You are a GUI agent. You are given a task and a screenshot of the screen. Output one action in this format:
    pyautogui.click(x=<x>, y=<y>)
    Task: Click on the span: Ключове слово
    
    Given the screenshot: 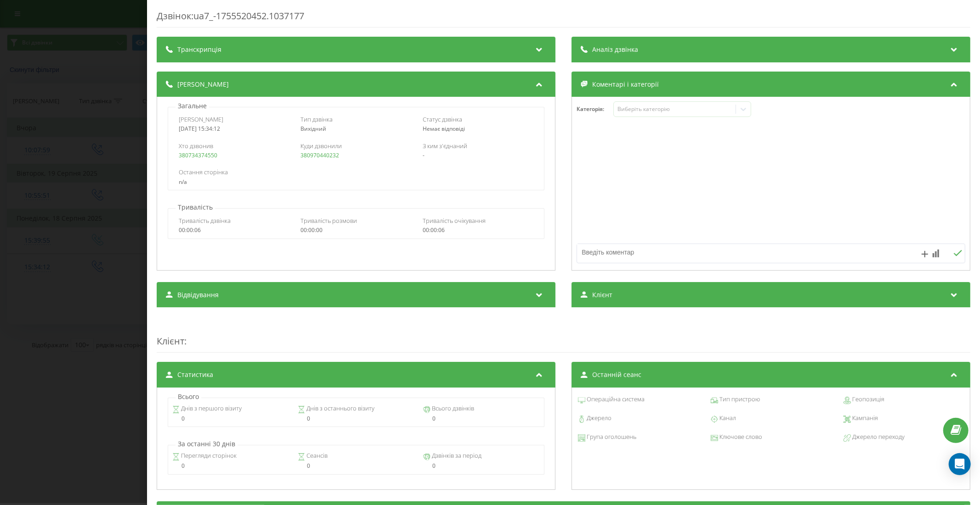 What is the action you would take?
    pyautogui.click(x=740, y=437)
    